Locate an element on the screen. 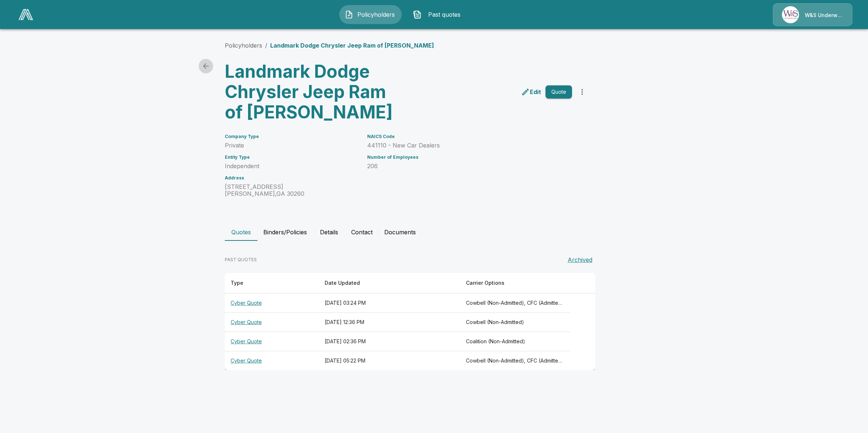 The image size is (868, 433). th: Coalition (Non-Admitted) is located at coordinates (515, 341).